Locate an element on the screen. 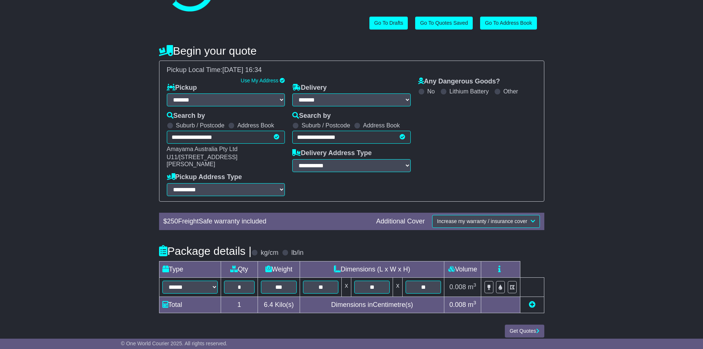 This screenshot has height=349, width=703. label: Delivery is located at coordinates (309, 88).